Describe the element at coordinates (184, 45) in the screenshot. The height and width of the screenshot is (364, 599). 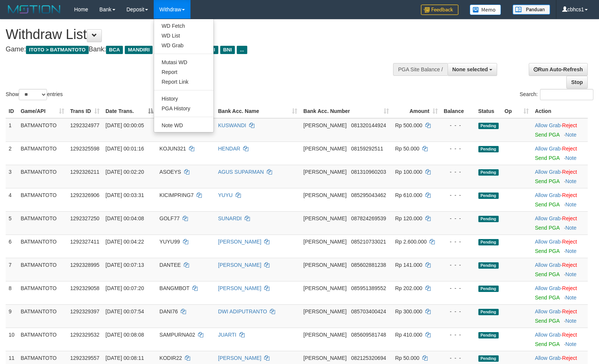
I see `a: WD Grab` at that location.